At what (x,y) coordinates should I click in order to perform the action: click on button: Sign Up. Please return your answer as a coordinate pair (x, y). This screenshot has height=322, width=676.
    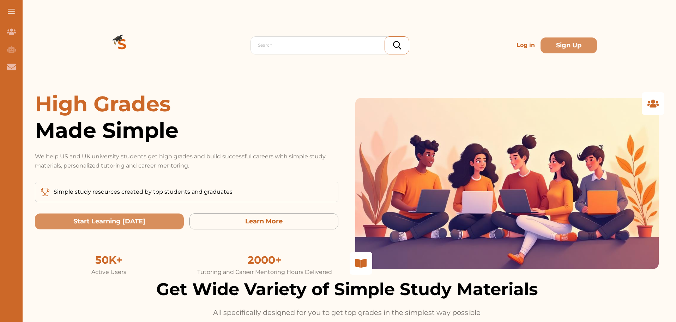
    Looking at the image, I should click on (569, 45).